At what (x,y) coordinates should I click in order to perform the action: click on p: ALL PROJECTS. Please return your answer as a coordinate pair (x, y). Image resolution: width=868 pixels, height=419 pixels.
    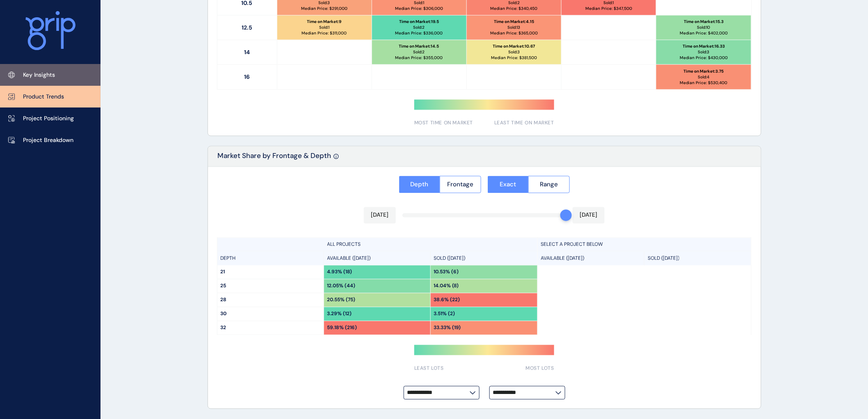
    Looking at the image, I should click on (344, 244).